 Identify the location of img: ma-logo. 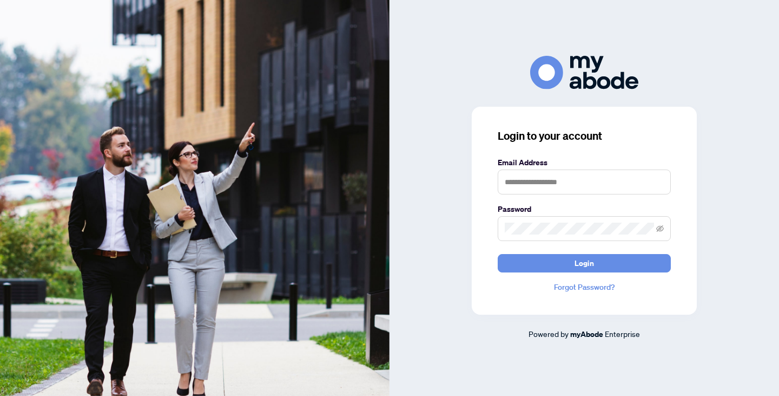
(585, 72).